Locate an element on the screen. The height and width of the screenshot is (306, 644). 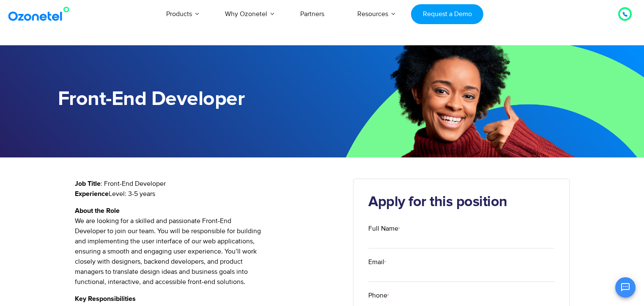
label: Email is located at coordinates (462, 262).